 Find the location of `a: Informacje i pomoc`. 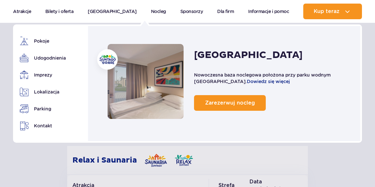

a: Informacje i pomoc is located at coordinates (269, 11).